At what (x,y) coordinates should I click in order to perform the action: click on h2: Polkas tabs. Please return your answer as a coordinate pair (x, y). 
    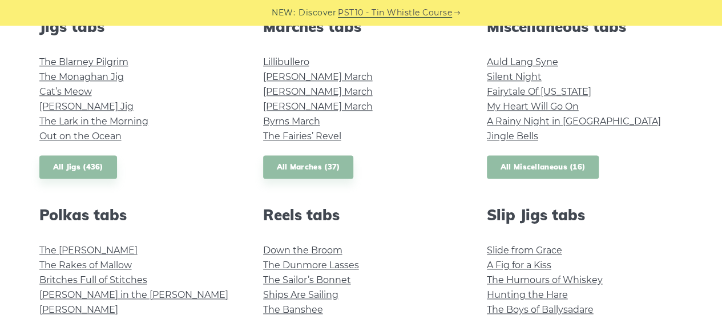
    Looking at the image, I should click on (138, 215).